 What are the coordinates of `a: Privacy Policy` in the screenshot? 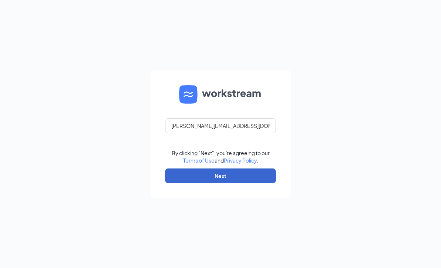 It's located at (240, 161).